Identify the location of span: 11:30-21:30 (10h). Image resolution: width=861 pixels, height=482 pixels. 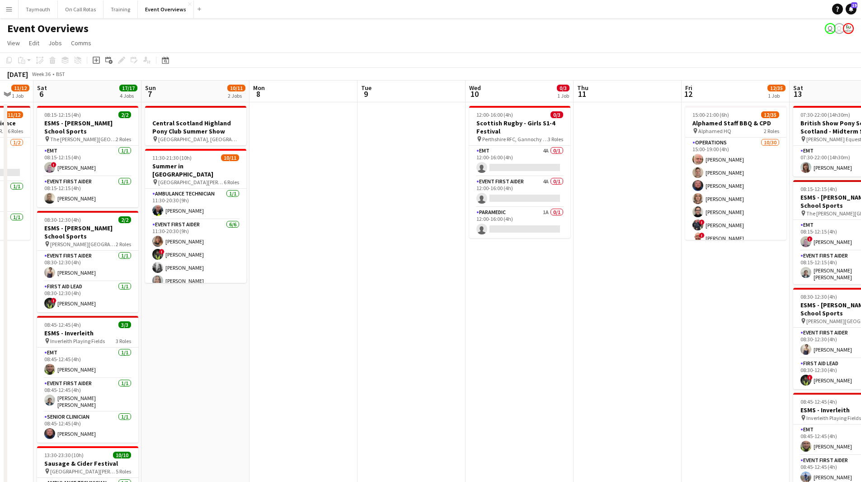
(172, 157).